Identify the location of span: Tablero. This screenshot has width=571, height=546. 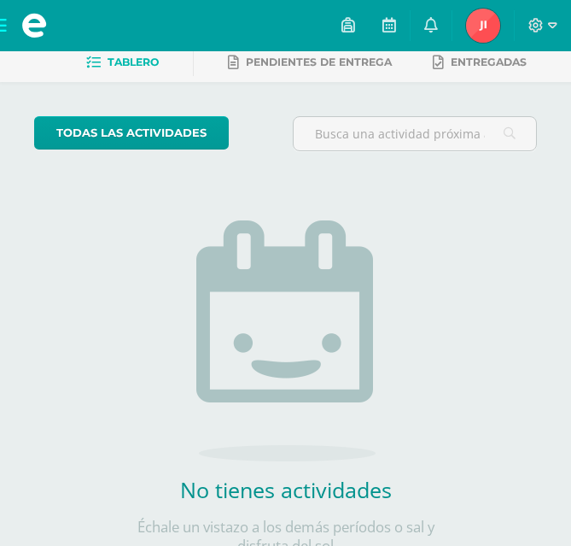
(133, 61).